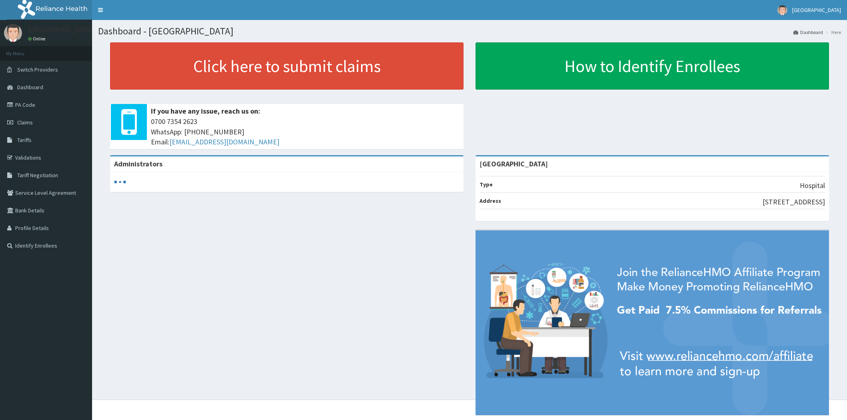 Image resolution: width=847 pixels, height=420 pixels. What do you see at coordinates (24, 140) in the screenshot?
I see `span: Tariffs` at bounding box center [24, 140].